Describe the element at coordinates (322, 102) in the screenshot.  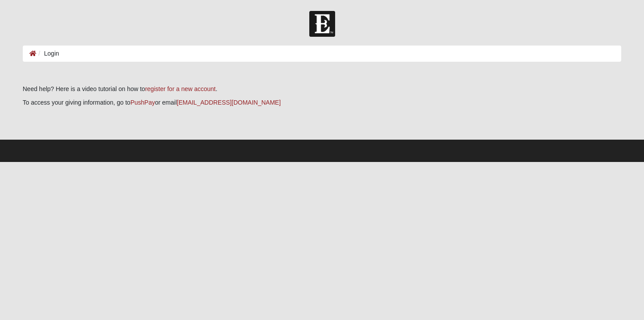
I see `p: To access your giving information, go to or email` at that location.